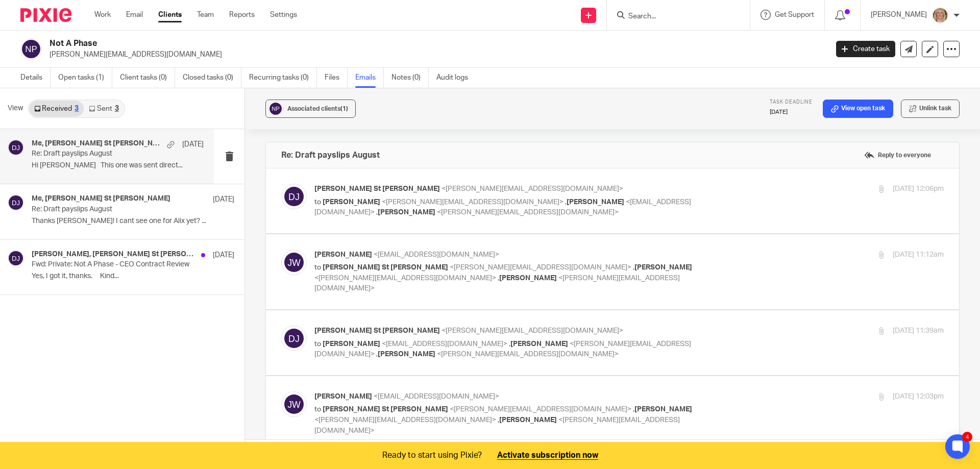 This screenshot has height=469, width=980. Describe the element at coordinates (206, 15) in the screenshot. I see `a: Team` at that location.